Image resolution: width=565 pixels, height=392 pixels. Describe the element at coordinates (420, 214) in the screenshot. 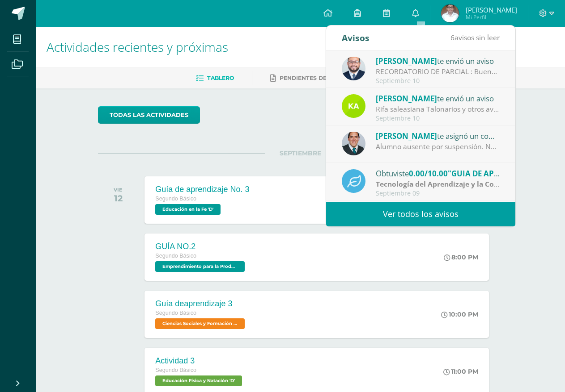

I see `a: Ver todos los avisos` at that location.